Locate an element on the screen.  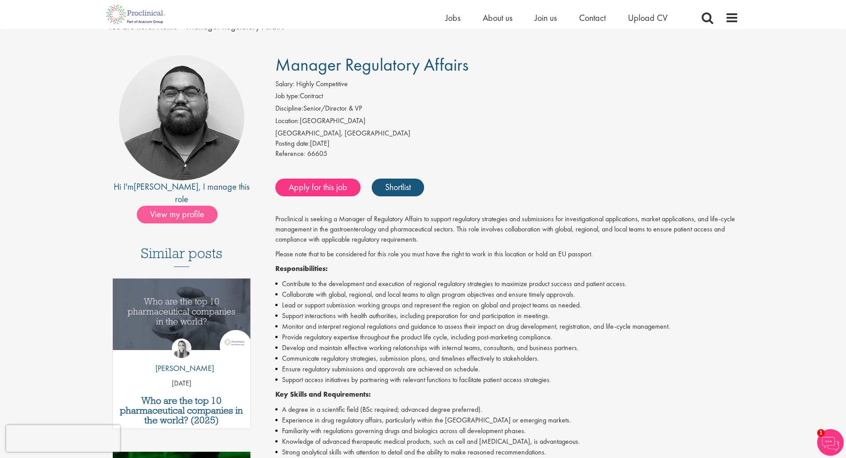
a: Upload CV is located at coordinates (647, 18).